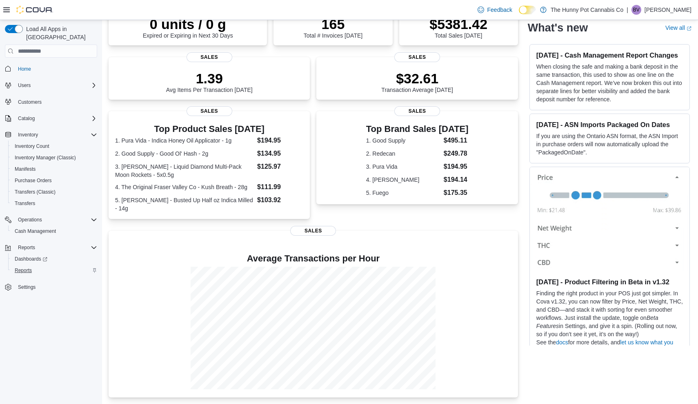 Image resolution: width=698 pixels, height=404 pixels. What do you see at coordinates (500, 10) in the screenshot?
I see `span: Feedback` at bounding box center [500, 10].